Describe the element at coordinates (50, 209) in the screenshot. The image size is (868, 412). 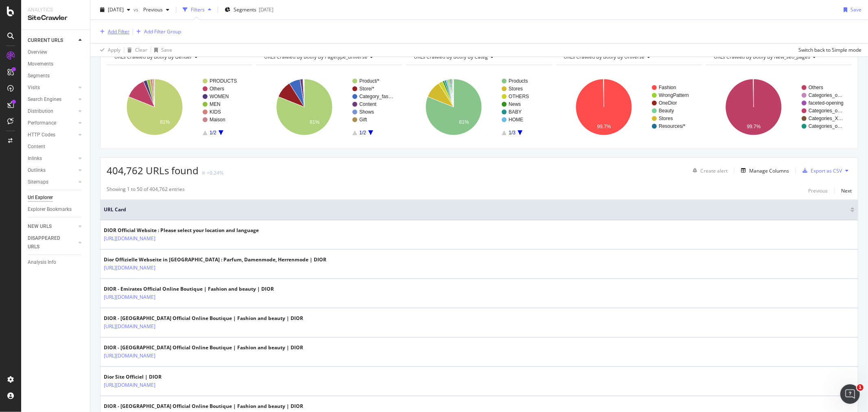
I see `div: Explorer Bookmarks` at that location.